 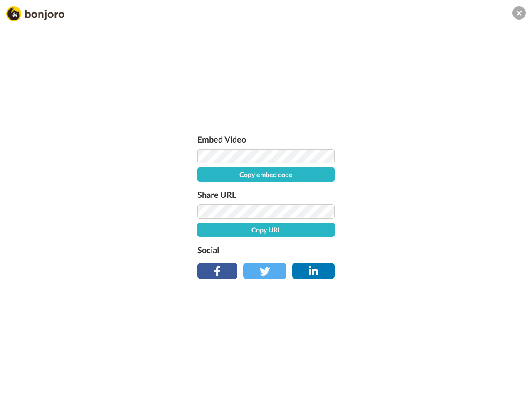 I want to click on label: Social, so click(x=266, y=249).